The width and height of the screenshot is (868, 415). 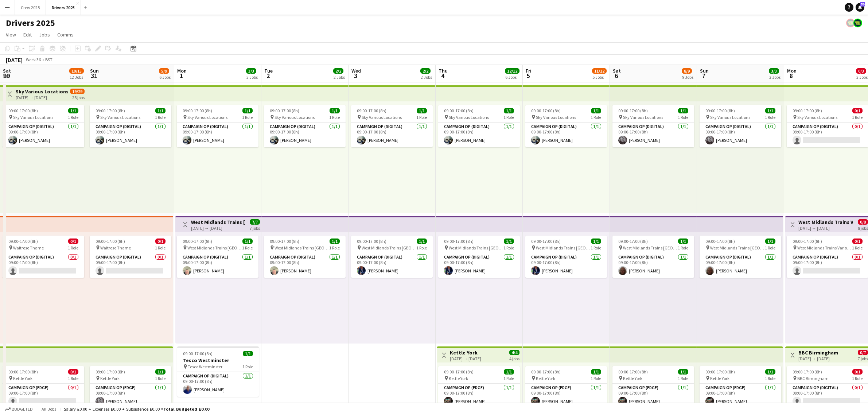 I want to click on a: View, so click(x=11, y=35).